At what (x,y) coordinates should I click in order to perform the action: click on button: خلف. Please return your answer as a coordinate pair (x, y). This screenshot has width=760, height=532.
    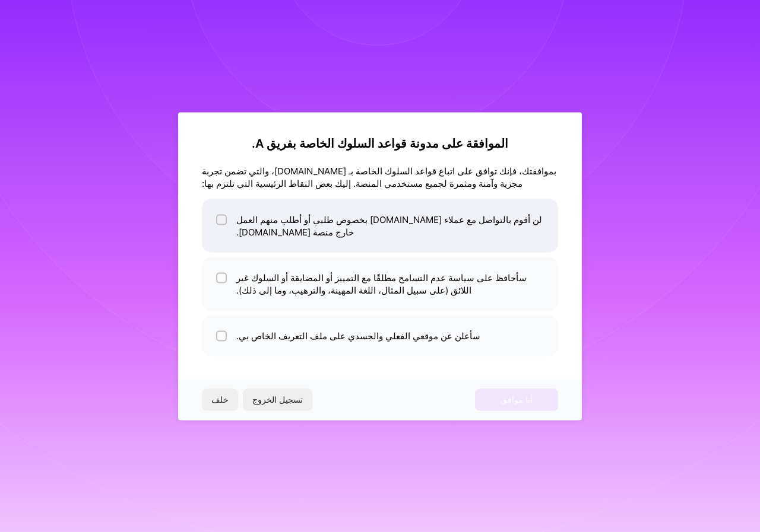
    Looking at the image, I should click on (220, 400).